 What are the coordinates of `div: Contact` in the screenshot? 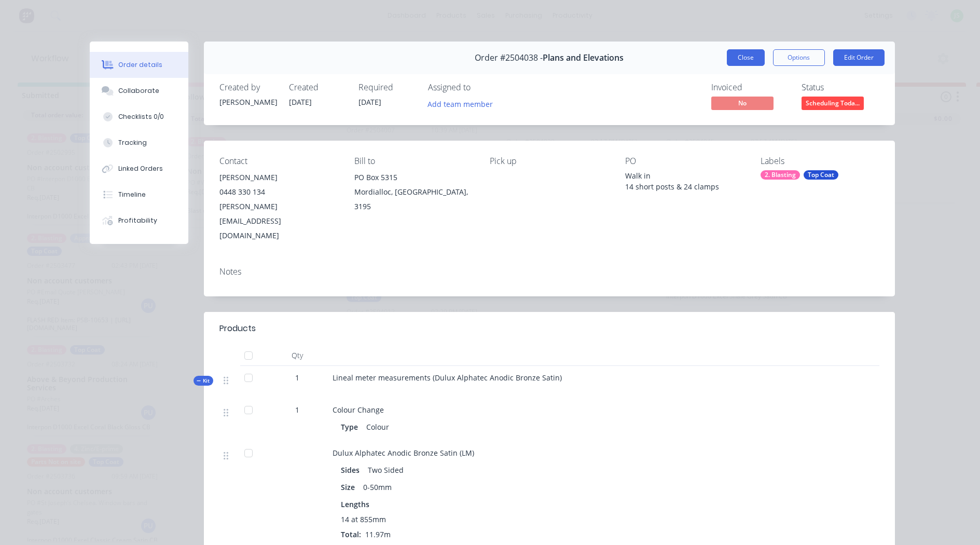 It's located at (279, 161).